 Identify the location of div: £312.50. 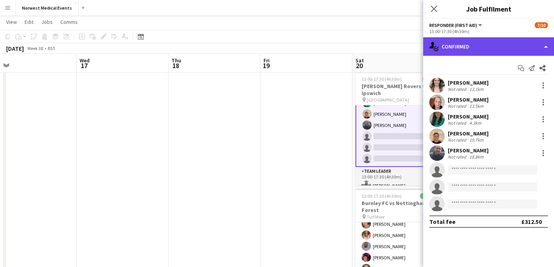
(531, 222).